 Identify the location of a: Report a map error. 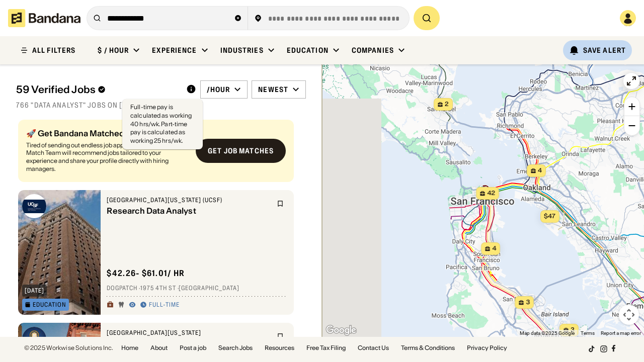
(621, 333).